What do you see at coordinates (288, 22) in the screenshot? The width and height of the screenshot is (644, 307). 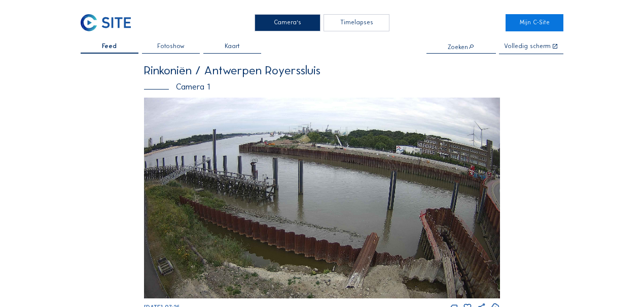 I see `div: Camera's` at bounding box center [288, 22].